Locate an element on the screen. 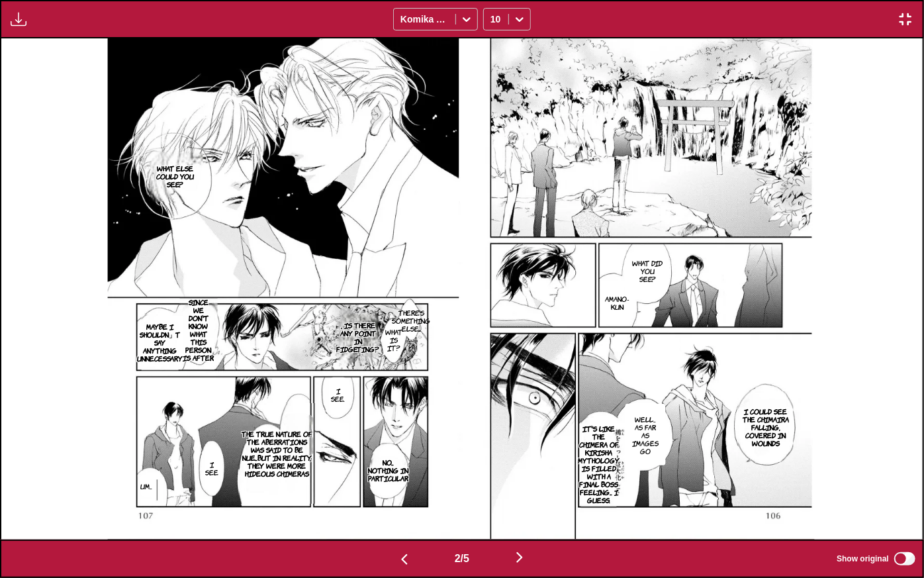  p: It's like the Chimera of Kirisha mythology is filled with a final boss feeling... I guess. is located at coordinates (598, 464).